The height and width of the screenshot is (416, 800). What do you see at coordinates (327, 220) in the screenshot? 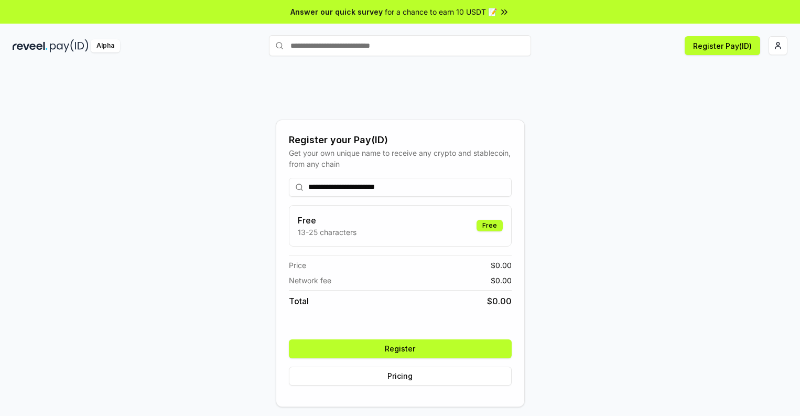
I see `h3: Free` at bounding box center [327, 220].